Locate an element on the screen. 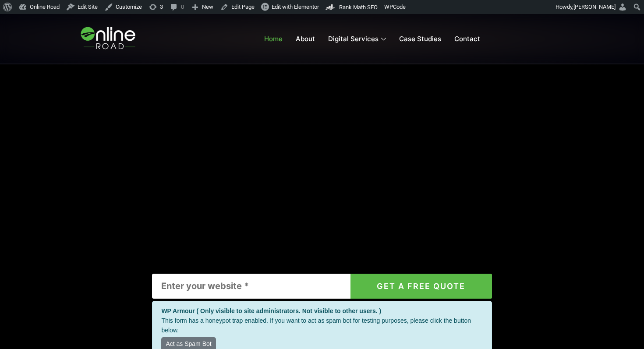  a: Case Studies is located at coordinates (420, 39).